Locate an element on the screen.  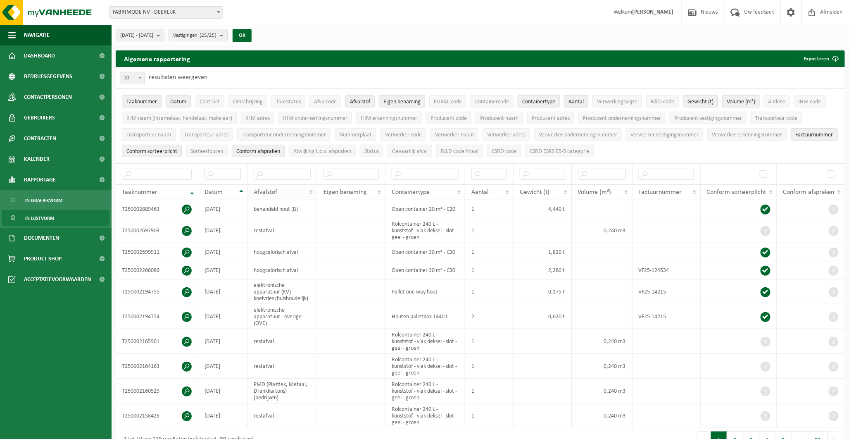
button: Eigen benamingEigen benaming: Activate to sort is located at coordinates (402, 101).